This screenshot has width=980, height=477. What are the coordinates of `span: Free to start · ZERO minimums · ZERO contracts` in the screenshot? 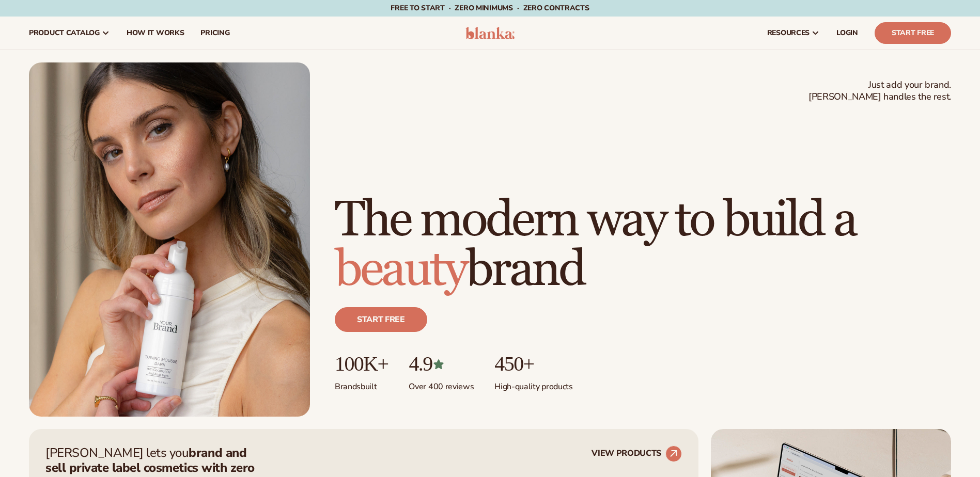 It's located at (490, 7).